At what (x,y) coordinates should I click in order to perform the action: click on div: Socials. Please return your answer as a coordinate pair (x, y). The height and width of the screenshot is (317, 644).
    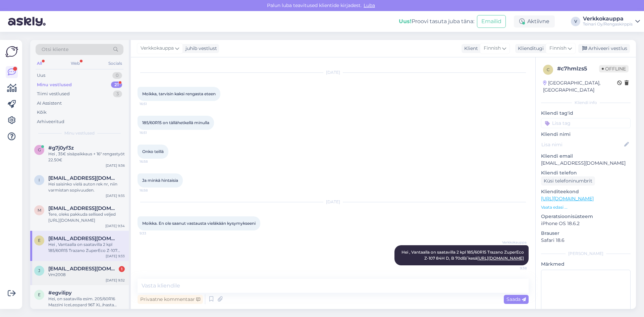
    Looking at the image, I should click on (115, 63).